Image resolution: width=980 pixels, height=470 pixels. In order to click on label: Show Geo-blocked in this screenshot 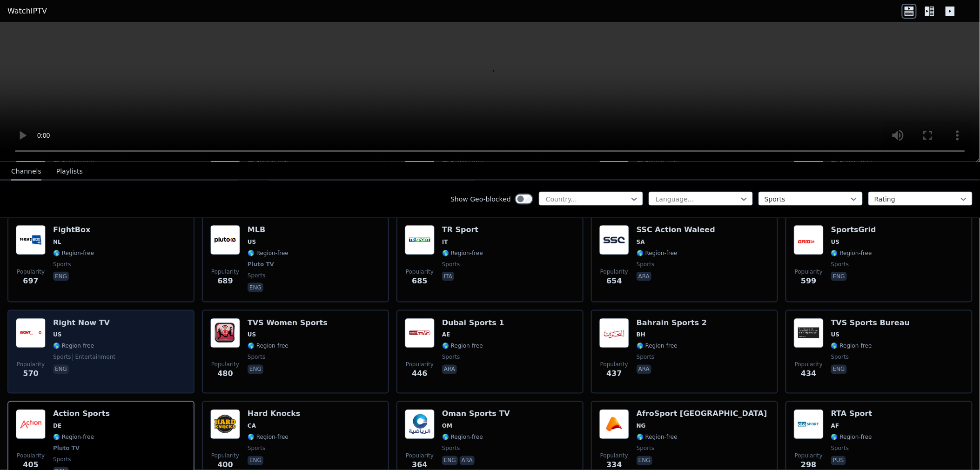, I will do `click(481, 199)`.